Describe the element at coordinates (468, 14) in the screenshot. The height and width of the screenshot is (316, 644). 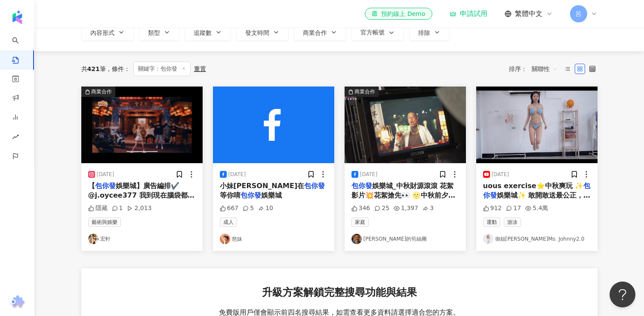
I see `a: 申請試用` at that location.